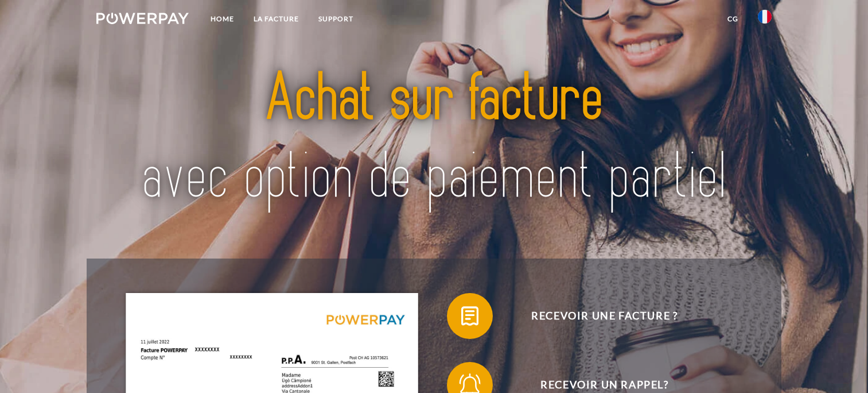  I want to click on img: qb_bill.svg, so click(470, 316).